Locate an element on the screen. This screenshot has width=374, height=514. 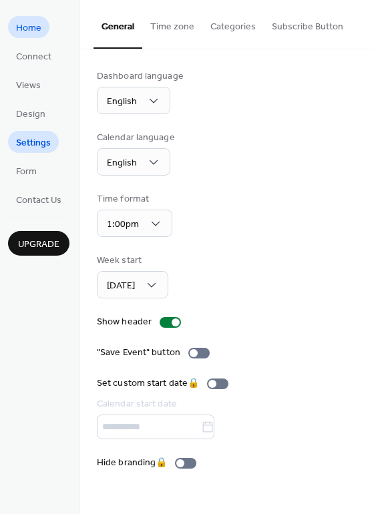
span: Views is located at coordinates (28, 85).